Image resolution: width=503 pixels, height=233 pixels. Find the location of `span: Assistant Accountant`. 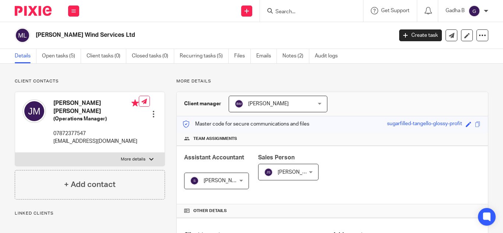

span: Assistant Accountant is located at coordinates (214, 158).